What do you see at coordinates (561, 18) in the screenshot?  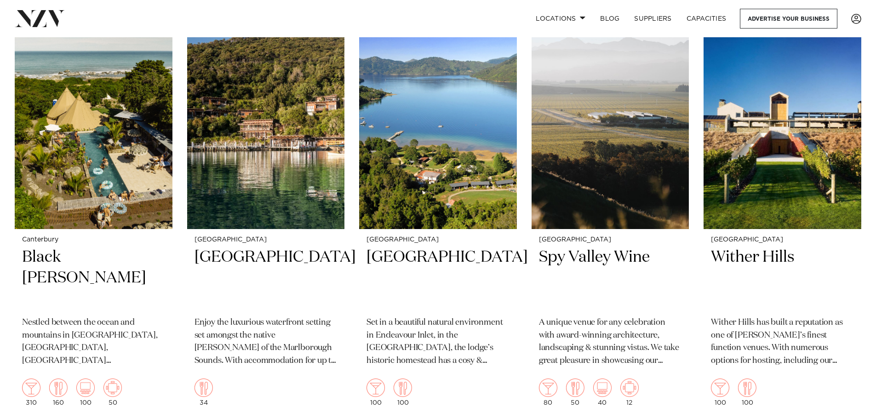 I see `a: Locations` at bounding box center [561, 18].